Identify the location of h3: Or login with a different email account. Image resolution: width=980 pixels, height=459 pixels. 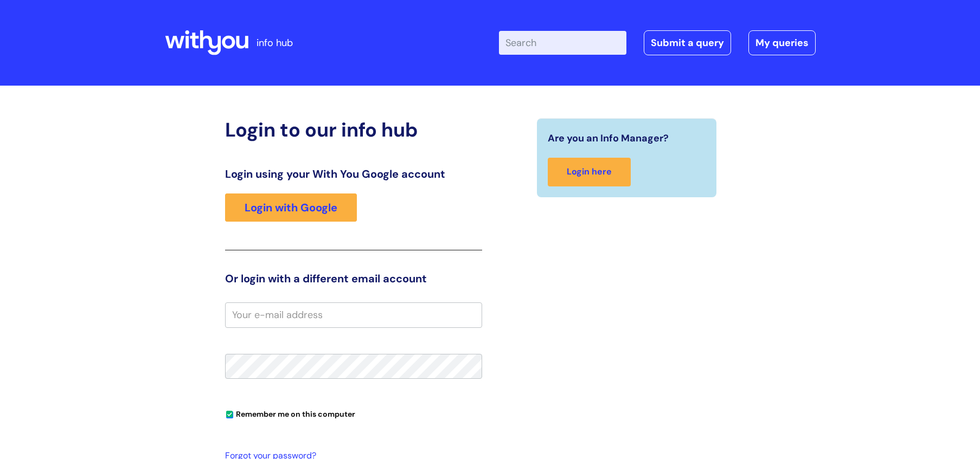
(354, 279).